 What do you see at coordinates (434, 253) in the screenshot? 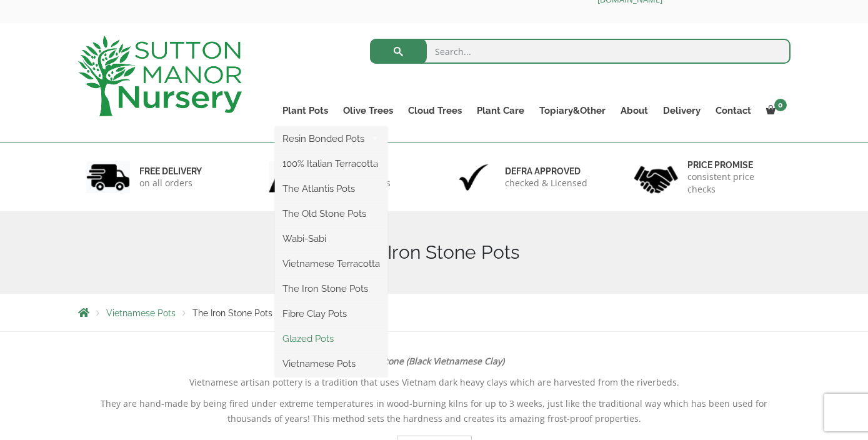
I see `h1: The Iron Stone Pots` at bounding box center [434, 253].